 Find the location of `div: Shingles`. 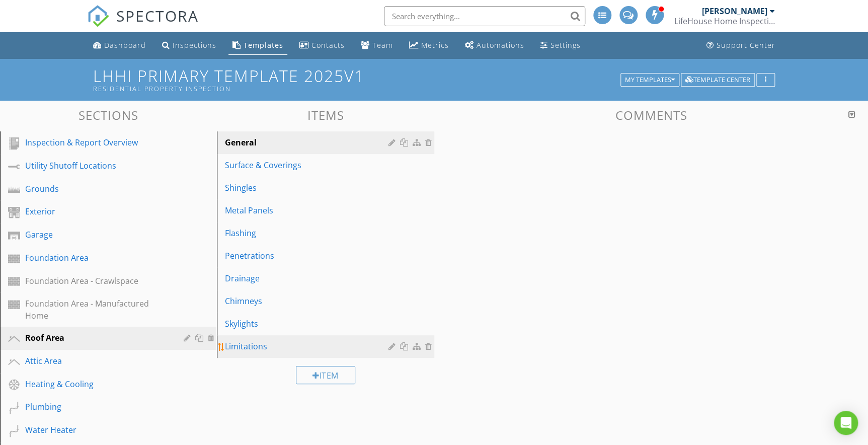

div: Shingles is located at coordinates (308, 188).